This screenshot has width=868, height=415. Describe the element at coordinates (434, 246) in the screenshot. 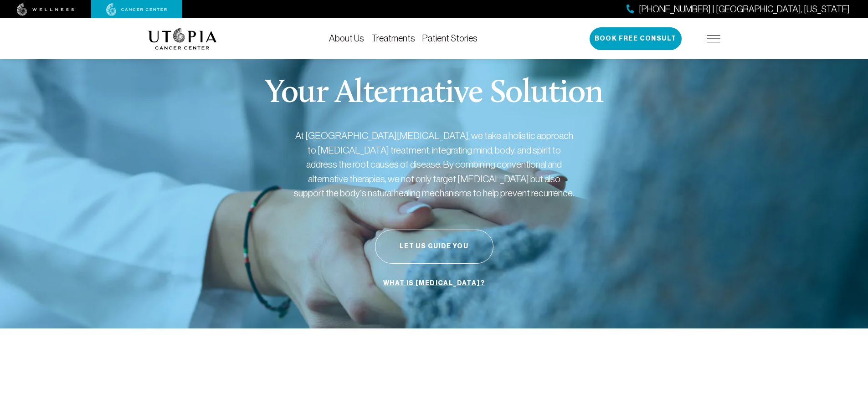

I see `button: Let Us Guide You` at that location.